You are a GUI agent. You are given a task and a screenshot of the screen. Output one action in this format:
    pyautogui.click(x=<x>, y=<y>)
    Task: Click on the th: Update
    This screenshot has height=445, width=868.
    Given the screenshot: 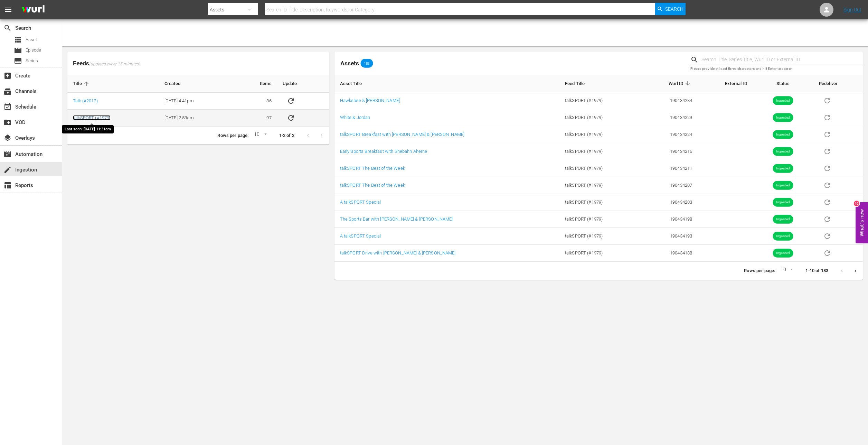 What is the action you would take?
    pyautogui.click(x=303, y=84)
    